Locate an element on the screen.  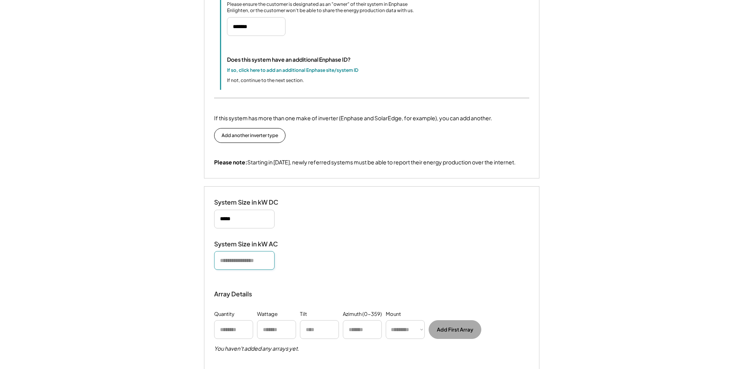
div: System Size in kW DC is located at coordinates (253, 202).